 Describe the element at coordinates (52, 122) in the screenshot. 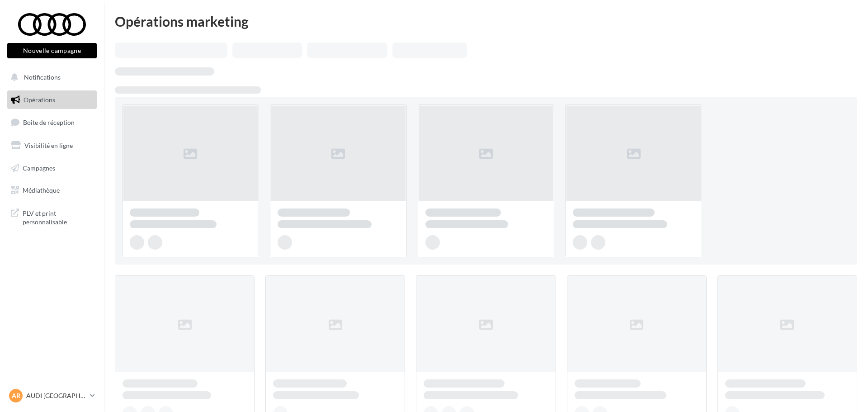

I see `a: Boîte de réception` at that location.